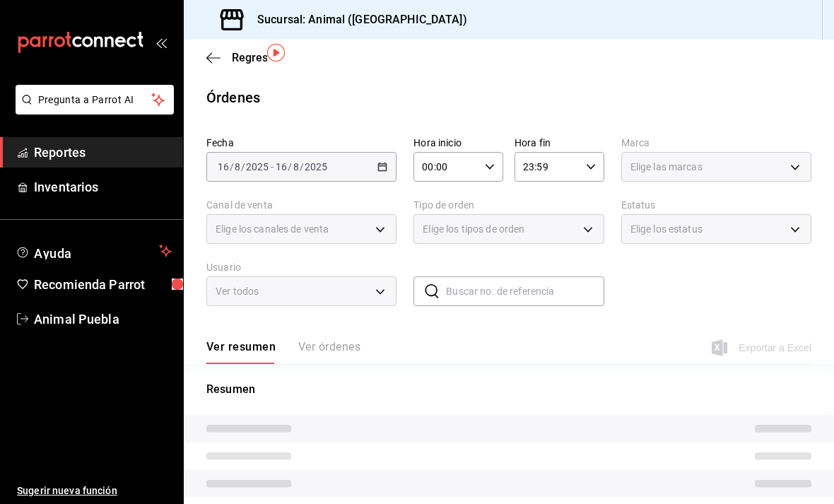 Image resolution: width=834 pixels, height=504 pixels. Describe the element at coordinates (301, 143) in the screenshot. I see `label: Fecha` at that location.